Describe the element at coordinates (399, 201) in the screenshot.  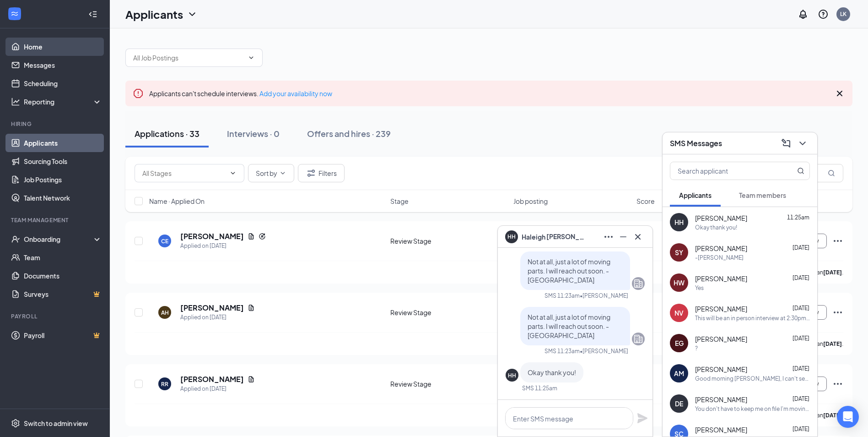
I see `span: Stage` at that location.